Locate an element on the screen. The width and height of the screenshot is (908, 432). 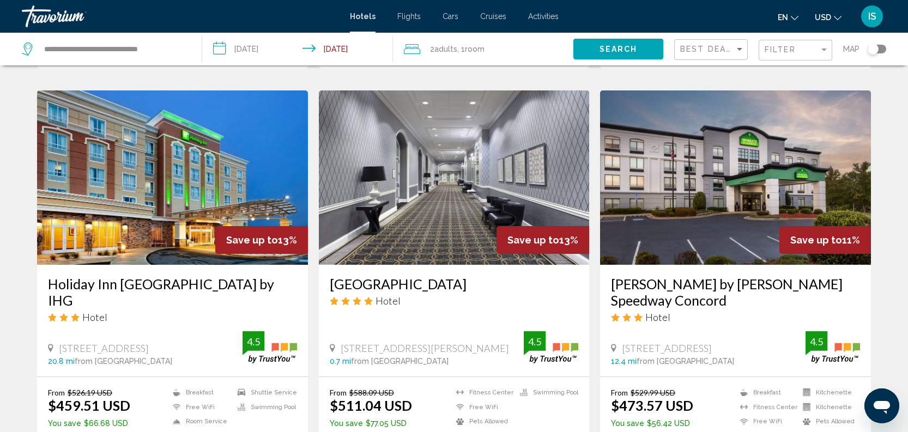
span: Hotels is located at coordinates (363, 16).